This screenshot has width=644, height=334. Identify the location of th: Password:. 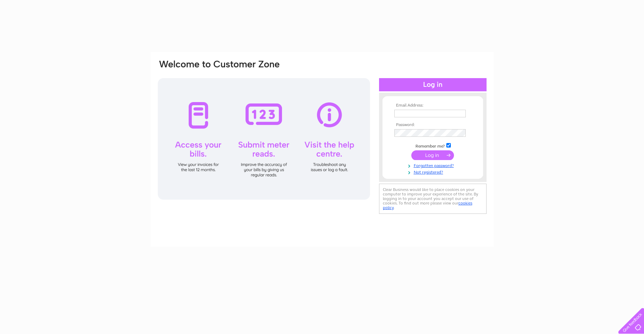
(433, 125).